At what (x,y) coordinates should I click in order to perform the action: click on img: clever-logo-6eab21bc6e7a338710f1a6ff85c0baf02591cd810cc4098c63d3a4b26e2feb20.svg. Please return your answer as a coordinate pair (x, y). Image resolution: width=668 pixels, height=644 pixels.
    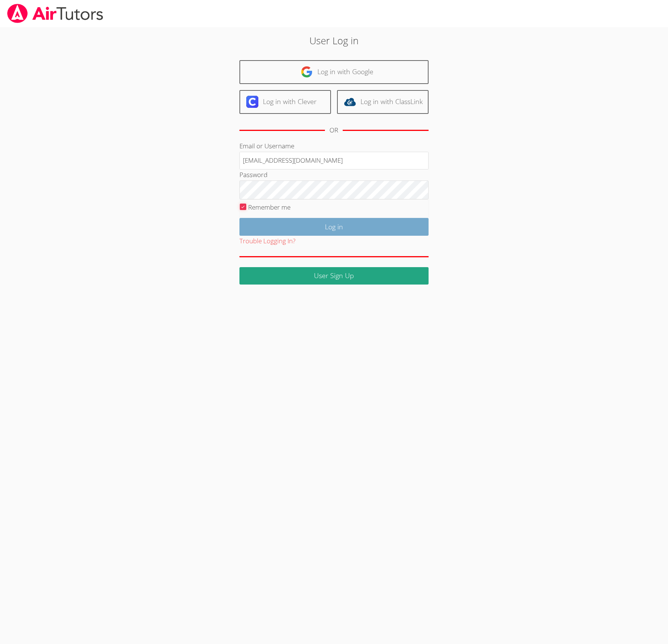
    Looking at the image, I should click on (253, 102).